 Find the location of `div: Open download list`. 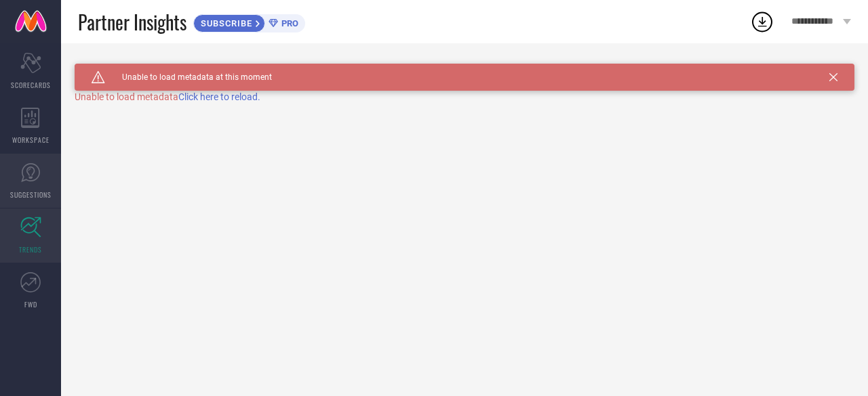

div: Open download list is located at coordinates (762, 21).